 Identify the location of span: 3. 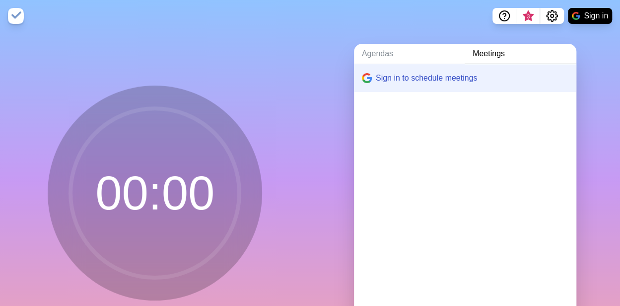
(529, 16).